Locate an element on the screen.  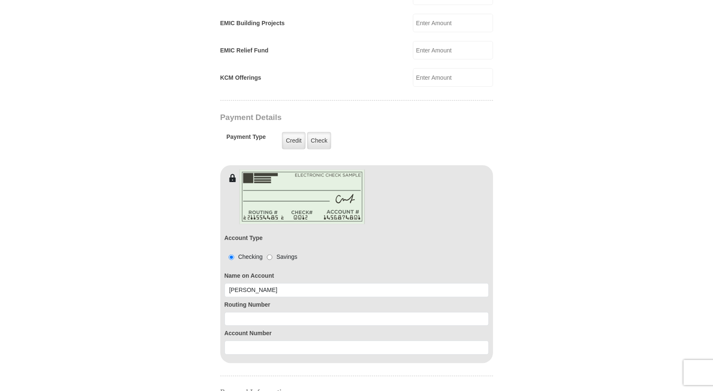
label: KCM Offerings is located at coordinates (241, 78).